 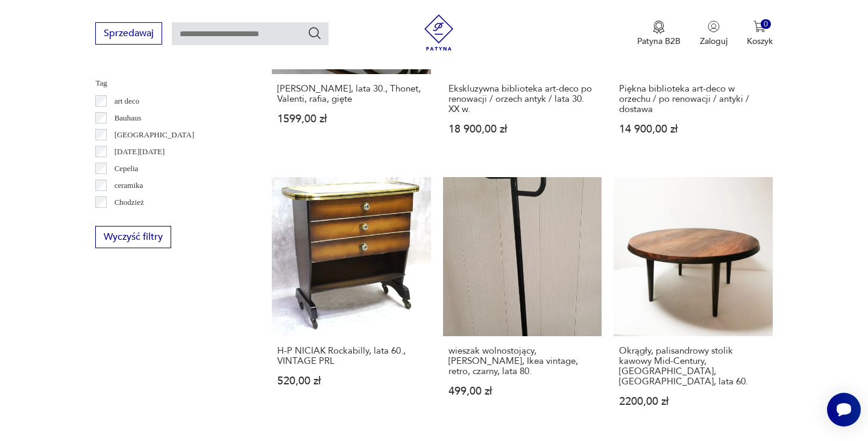 What do you see at coordinates (128, 34) in the screenshot?
I see `button: Sprzedawaj` at bounding box center [128, 34].